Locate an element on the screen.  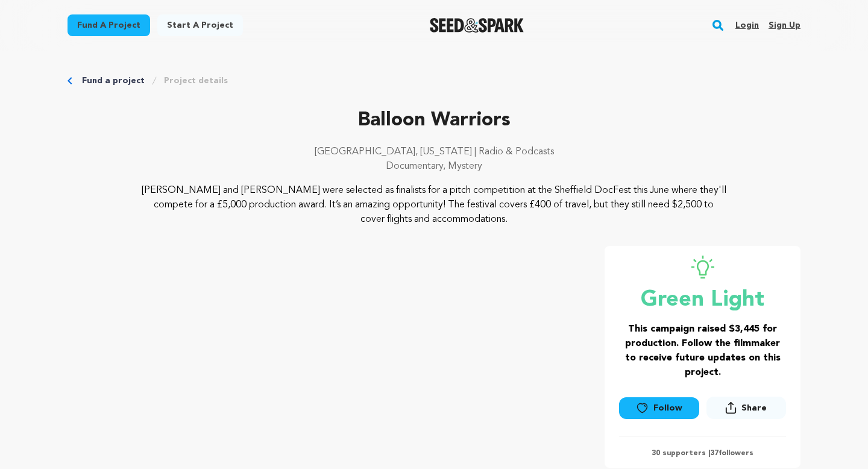
a: Project details is located at coordinates (196, 81).